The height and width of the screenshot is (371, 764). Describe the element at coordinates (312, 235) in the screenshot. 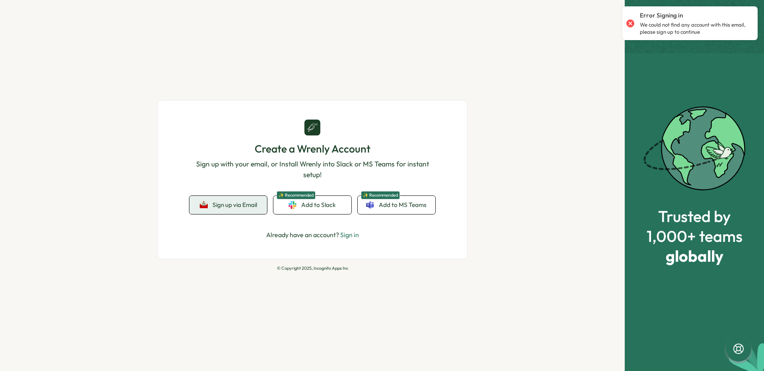

I see `p: Already have an account?` at that location.